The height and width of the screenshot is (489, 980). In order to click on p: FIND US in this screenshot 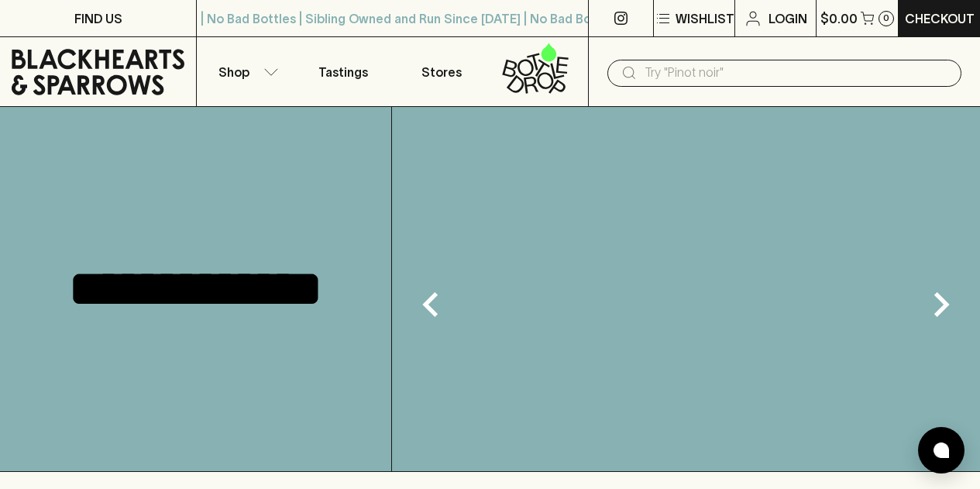, I will do `click(98, 19)`.